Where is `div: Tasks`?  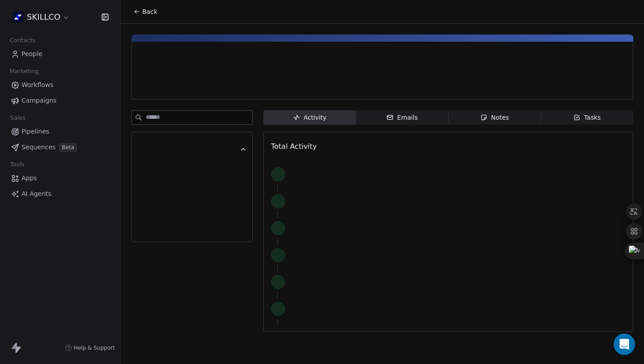 div: Tasks is located at coordinates (588, 117).